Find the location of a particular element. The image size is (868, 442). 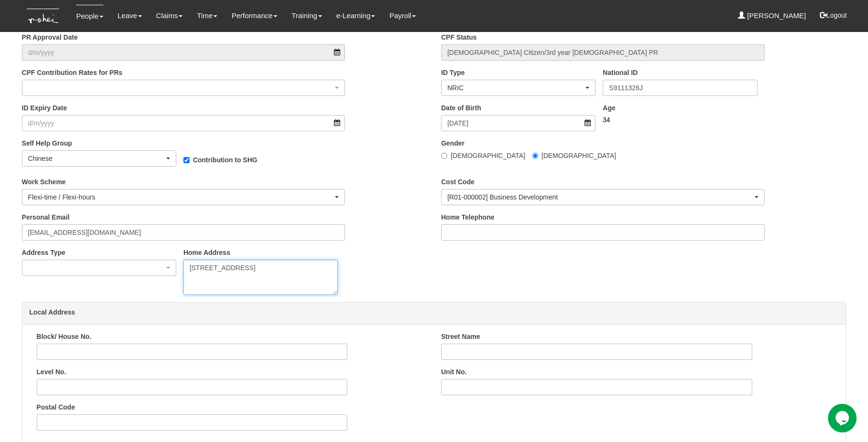

label: National ID is located at coordinates (620, 72).